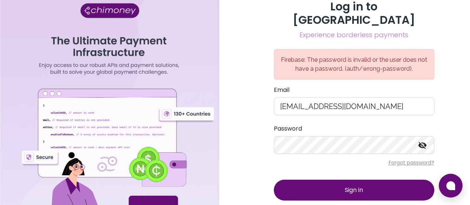  What do you see at coordinates (354, 64) in the screenshot?
I see `div: Firebase: The password is invalid or the user does not have a password. (auth/wrong-password).` at bounding box center [354, 64].